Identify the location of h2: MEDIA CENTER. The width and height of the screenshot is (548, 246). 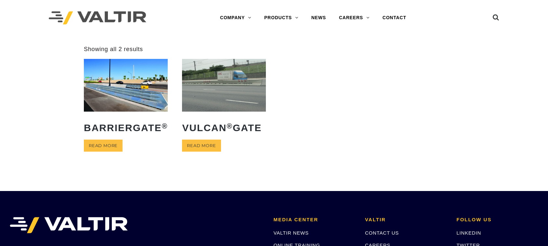
(314, 219).